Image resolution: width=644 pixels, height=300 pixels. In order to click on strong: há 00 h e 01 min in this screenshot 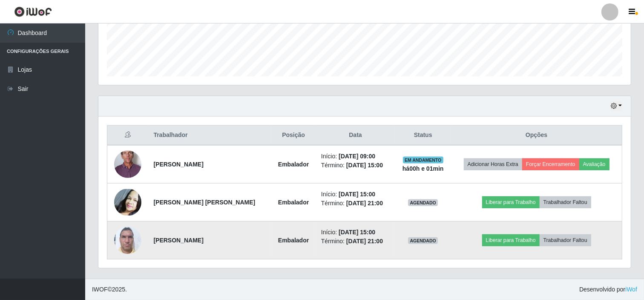, I will do `click(423, 168)`.